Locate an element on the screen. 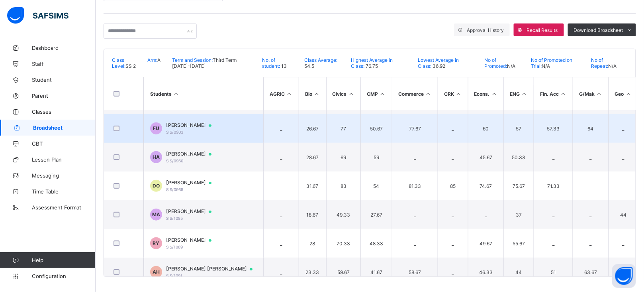 The image size is (644, 292). th: CRK is located at coordinates (453, 94).